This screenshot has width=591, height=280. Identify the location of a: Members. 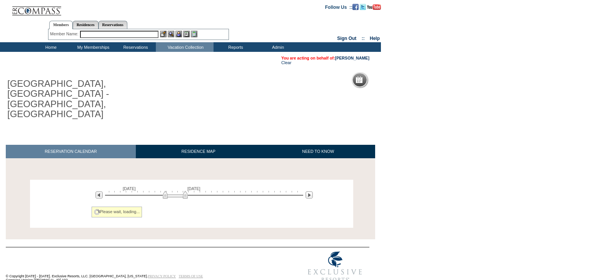
(61, 25).